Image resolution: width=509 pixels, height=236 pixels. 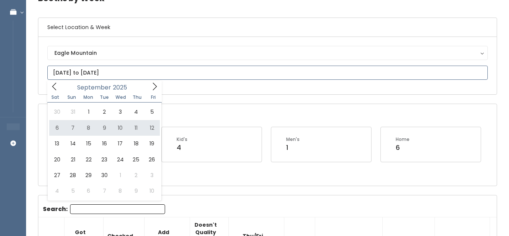 I want to click on span: September 17, 2025, so click(x=120, y=143).